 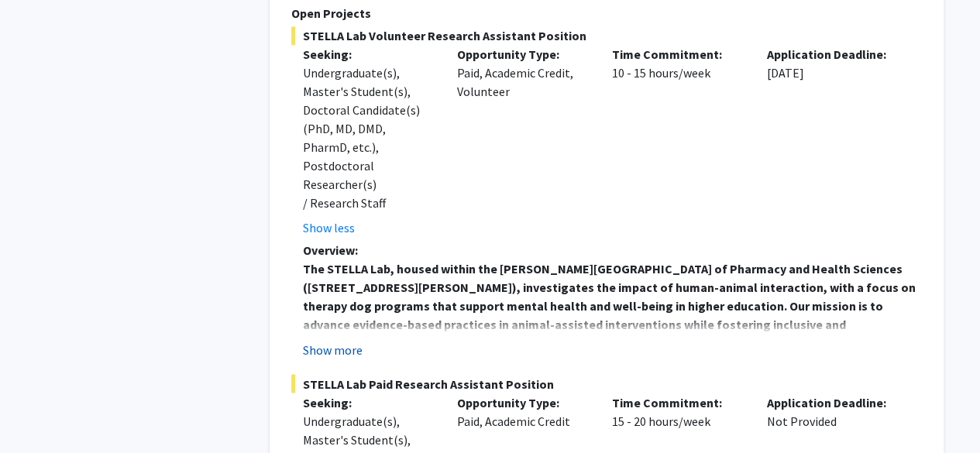 What do you see at coordinates (523, 141) in the screenshot?
I see `div: Paid, Academic Credit, Volunteer` at bounding box center [523, 141].